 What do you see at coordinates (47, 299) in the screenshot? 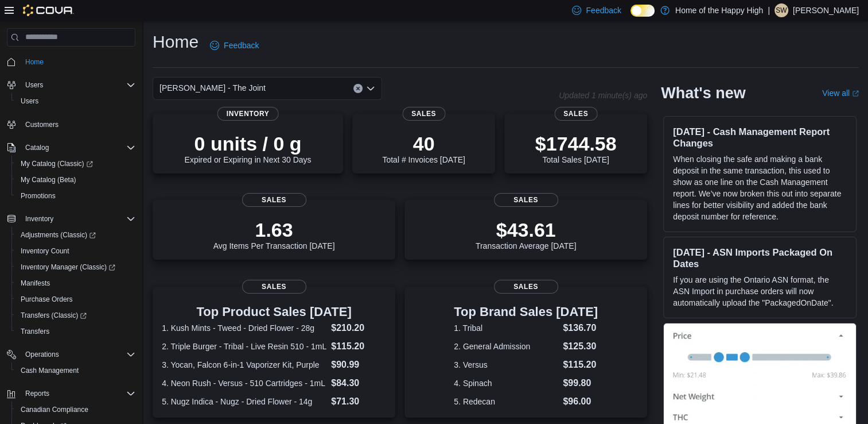
I see `a: Purchase Orders` at bounding box center [47, 299].